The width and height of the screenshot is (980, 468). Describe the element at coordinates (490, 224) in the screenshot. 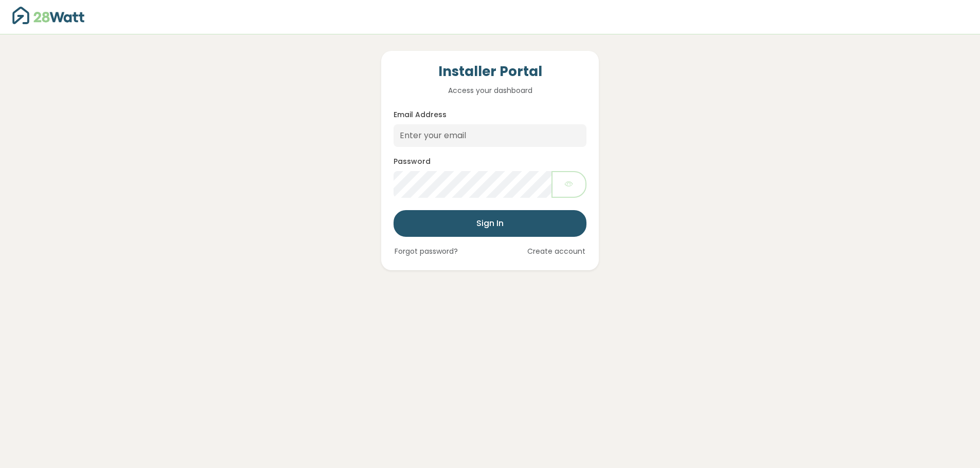

I see `button: Sign In` at that location.